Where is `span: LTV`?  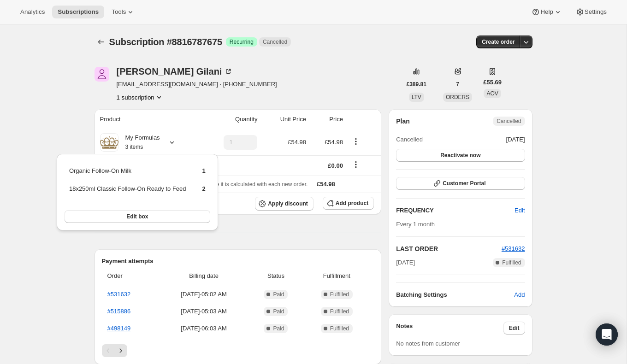 span: LTV is located at coordinates (416, 97).